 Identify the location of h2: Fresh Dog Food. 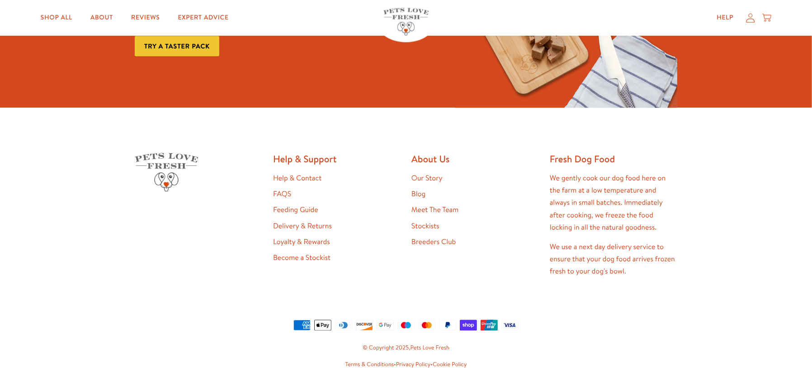
(613, 159).